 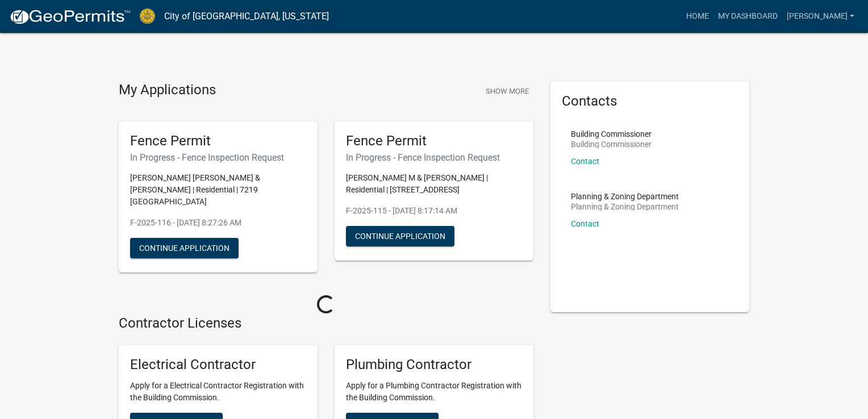 What do you see at coordinates (147, 16) in the screenshot?
I see `img: City of Jeffersonville, Indiana` at bounding box center [147, 16].